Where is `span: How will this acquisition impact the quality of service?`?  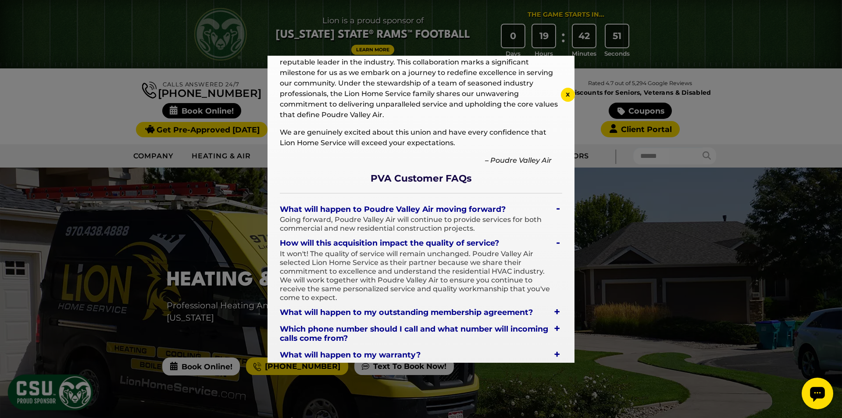 span: How will this acquisition impact the quality of service? is located at coordinates (417, 243).